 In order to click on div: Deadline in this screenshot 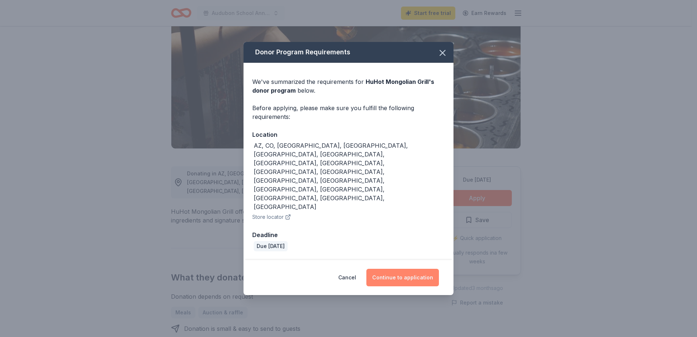, I will do `click(349, 235)`.